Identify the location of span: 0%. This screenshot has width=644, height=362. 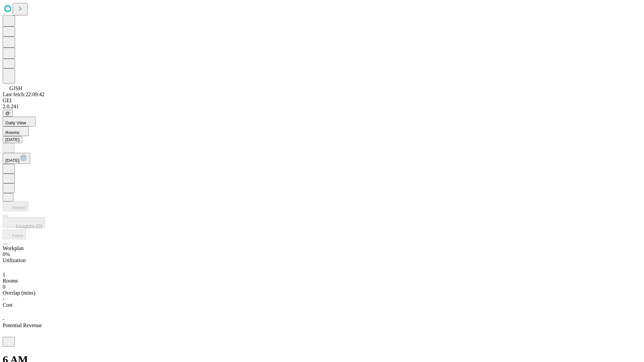
(6, 254).